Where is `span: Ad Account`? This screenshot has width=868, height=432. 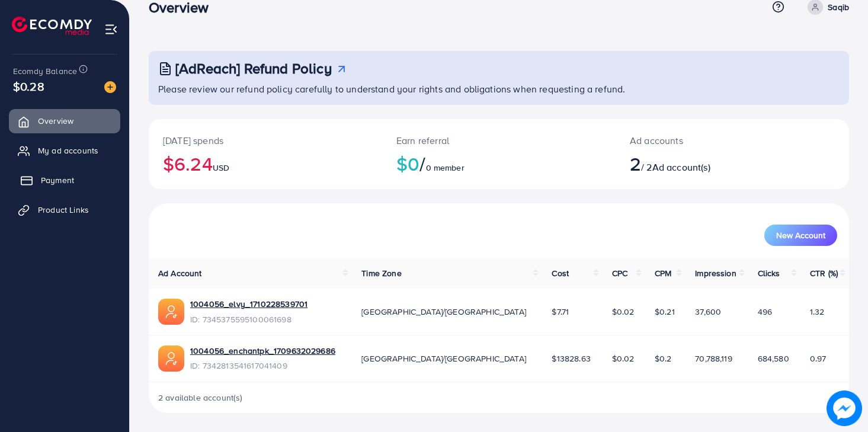
span: Ad Account is located at coordinates (180, 274).